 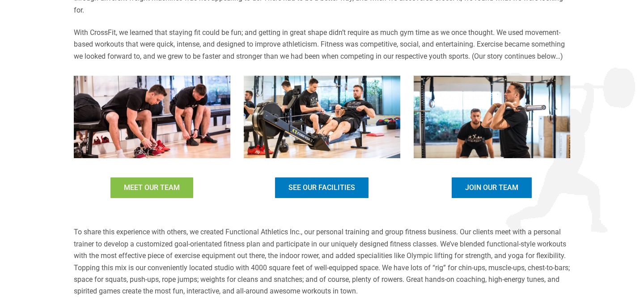 What do you see at coordinates (491, 188) in the screenshot?
I see `a: Join Our Team` at bounding box center [491, 188].